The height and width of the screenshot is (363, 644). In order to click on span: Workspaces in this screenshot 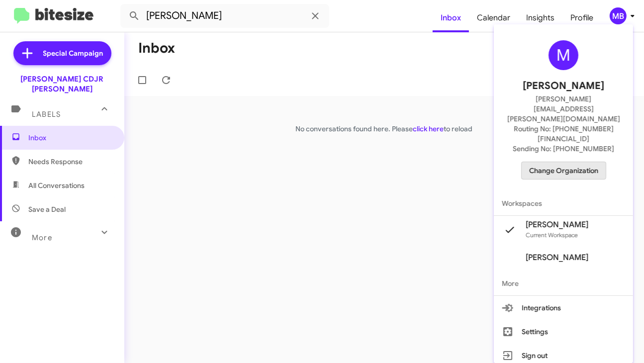, I will do `click(564, 204)`.